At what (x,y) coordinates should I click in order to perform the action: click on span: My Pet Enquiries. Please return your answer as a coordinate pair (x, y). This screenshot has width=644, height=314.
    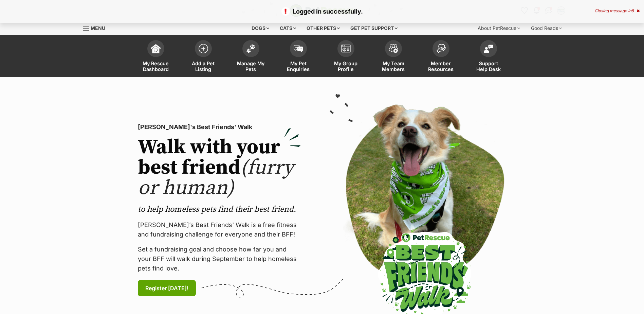
    Looking at the image, I should click on (299, 66).